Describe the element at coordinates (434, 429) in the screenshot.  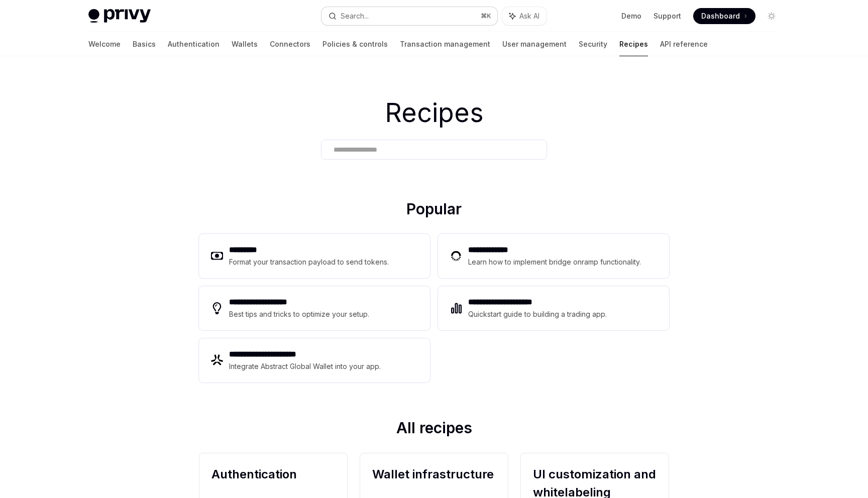
I see `h2: All recipes` at that location.